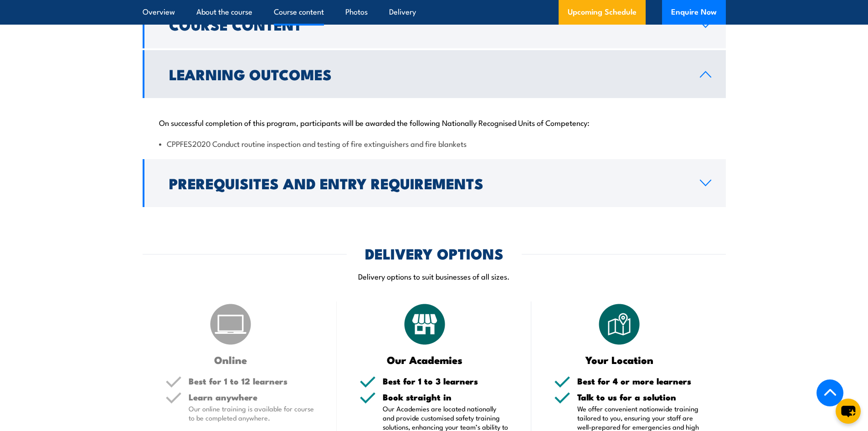 Image resolution: width=868 pixels, height=431 pixels. I want to click on h2: Learning Outcomes, so click(427, 74).